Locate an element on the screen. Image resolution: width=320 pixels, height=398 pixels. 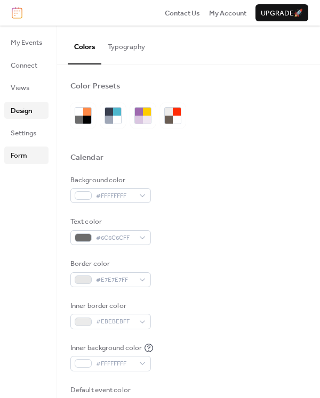
a: My Account is located at coordinates (227, 13).